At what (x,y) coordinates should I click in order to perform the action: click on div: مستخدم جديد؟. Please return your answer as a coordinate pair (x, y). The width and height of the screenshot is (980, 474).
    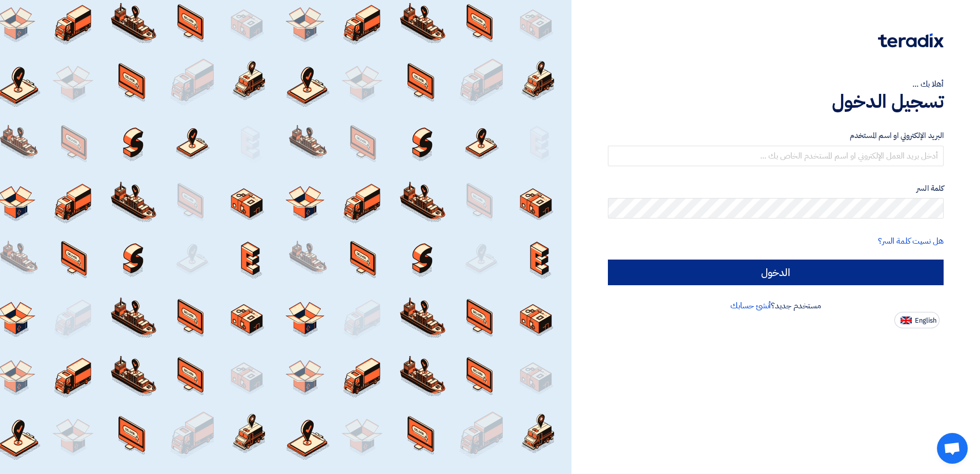
    Looking at the image, I should click on (776, 305).